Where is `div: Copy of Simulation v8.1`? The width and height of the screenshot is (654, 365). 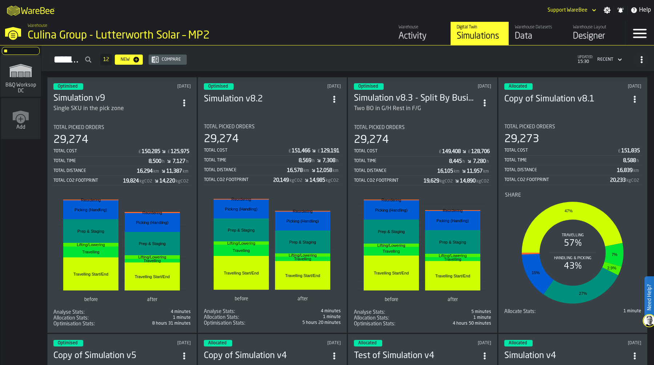
div: Copy of Simulation v8.1 is located at coordinates (566, 99).